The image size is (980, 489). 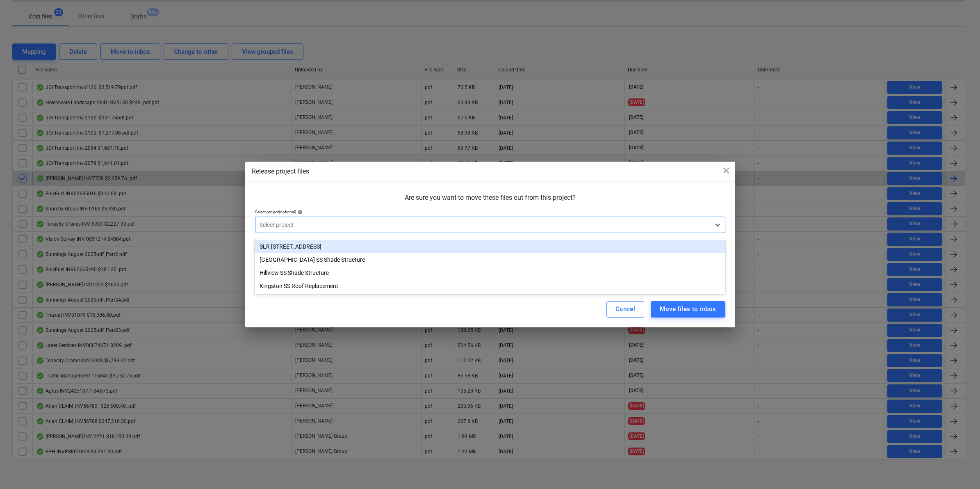 What do you see at coordinates (490, 198) in the screenshot?
I see `p: Are sure you want to move these files out from this project?` at bounding box center [490, 198].